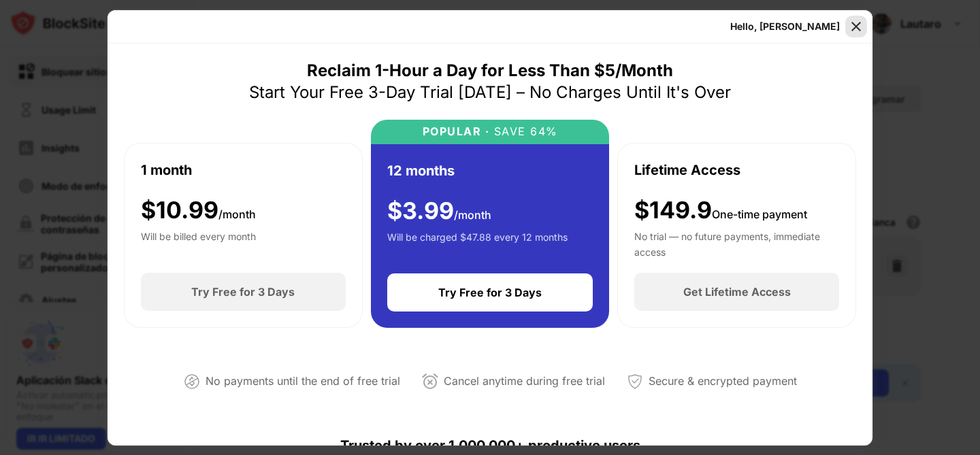  What do you see at coordinates (736, 243) in the screenshot?
I see `div: No trial — no future payments, immediate access` at bounding box center [736, 243].